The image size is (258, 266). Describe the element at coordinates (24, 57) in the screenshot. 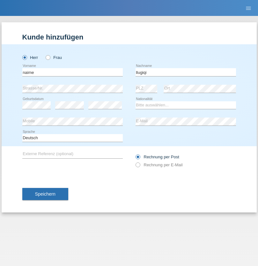

I see `input: Herr` at that location.